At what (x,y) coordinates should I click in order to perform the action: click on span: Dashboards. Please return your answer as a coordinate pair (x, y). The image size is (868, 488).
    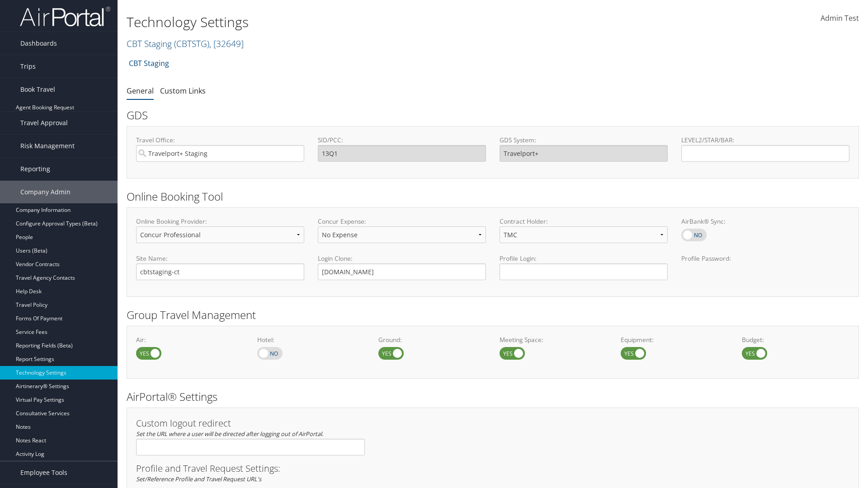
    Looking at the image, I should click on (38, 44).